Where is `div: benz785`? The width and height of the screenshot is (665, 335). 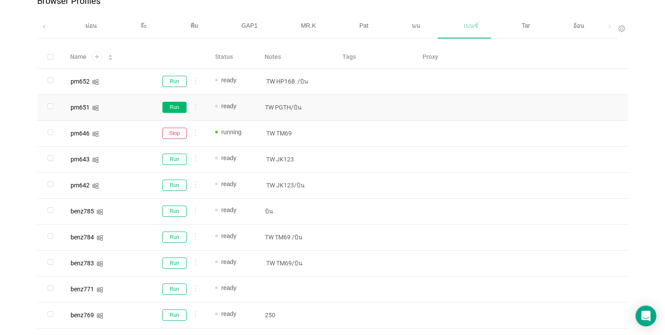
div: benz785 is located at coordinates (82, 211).